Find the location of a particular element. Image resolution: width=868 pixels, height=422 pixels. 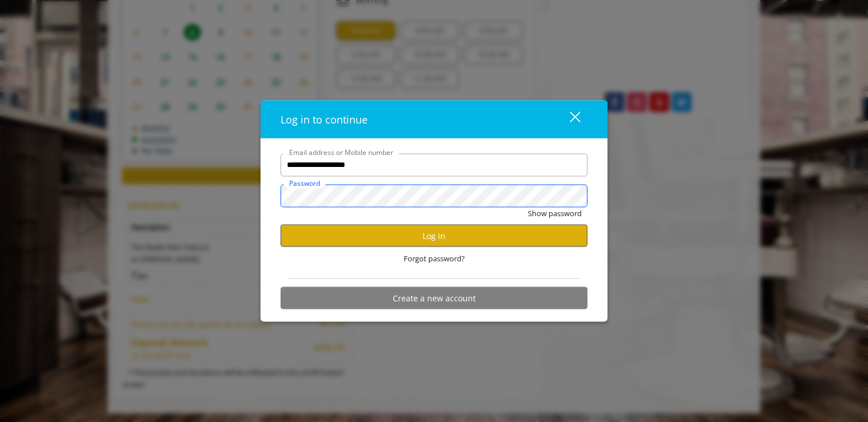

input: Password is located at coordinates (434, 196).